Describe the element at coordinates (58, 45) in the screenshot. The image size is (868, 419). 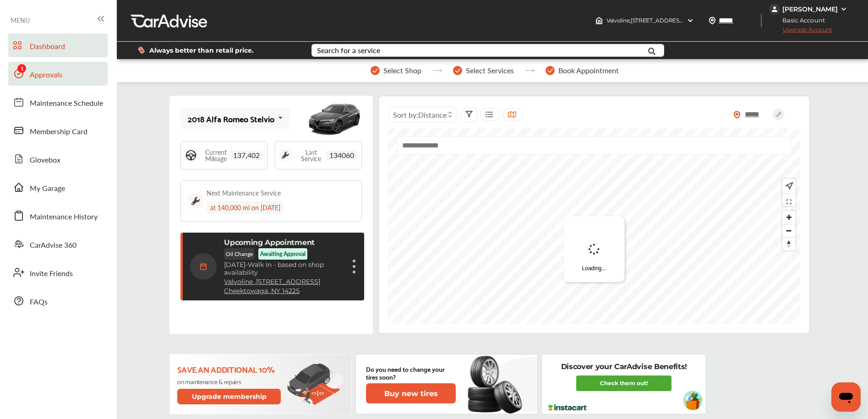
I see `a: Dashboard` at that location.